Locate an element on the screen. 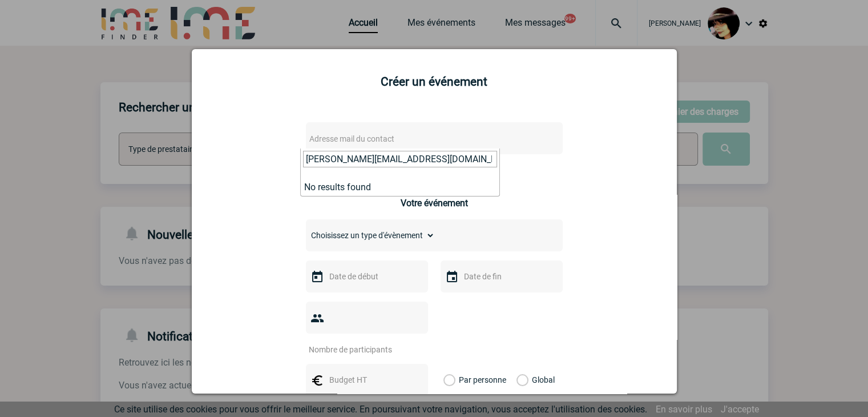 This screenshot has width=868, height=417. h2: Créer un événement is located at coordinates (434, 82).